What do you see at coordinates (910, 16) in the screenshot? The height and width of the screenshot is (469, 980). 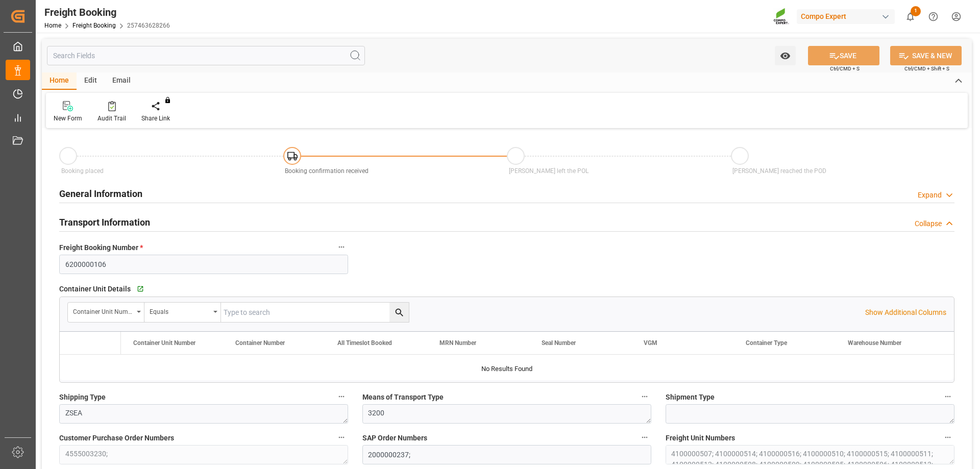 I see `button: show 1 new notifications` at bounding box center [910, 16].